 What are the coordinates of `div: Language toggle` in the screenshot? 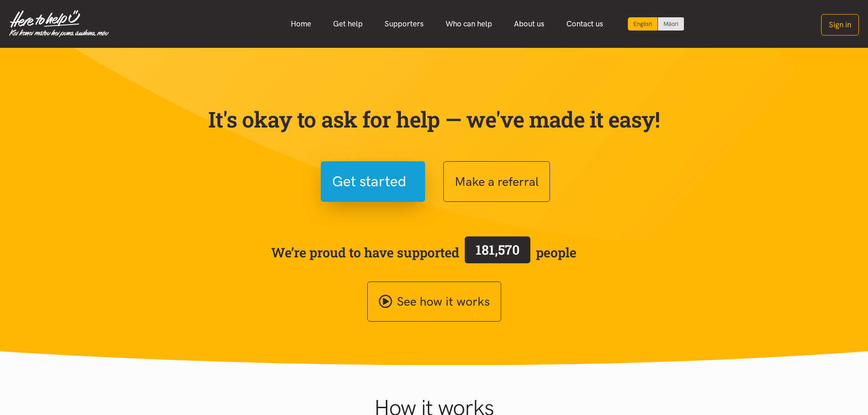 It's located at (656, 24).